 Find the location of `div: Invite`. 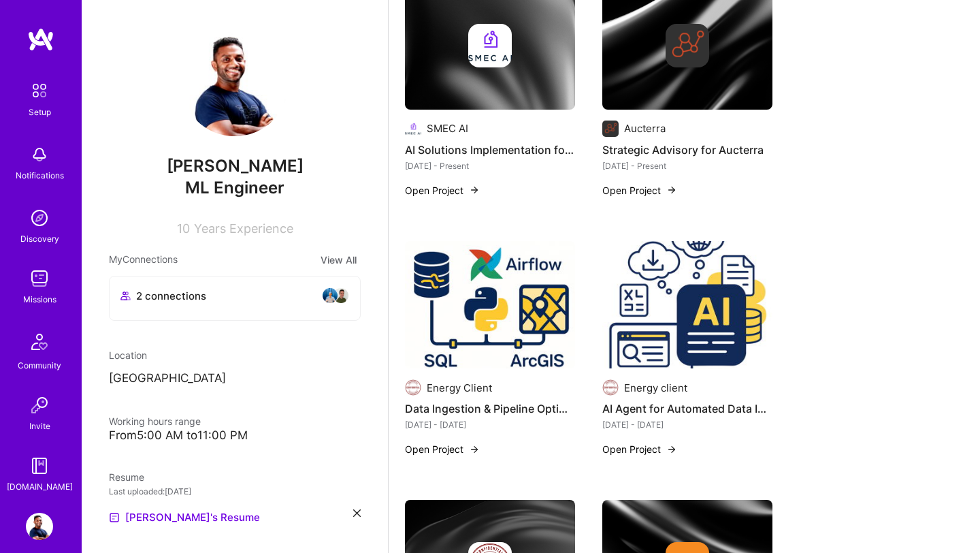

div: Invite is located at coordinates (40, 425).